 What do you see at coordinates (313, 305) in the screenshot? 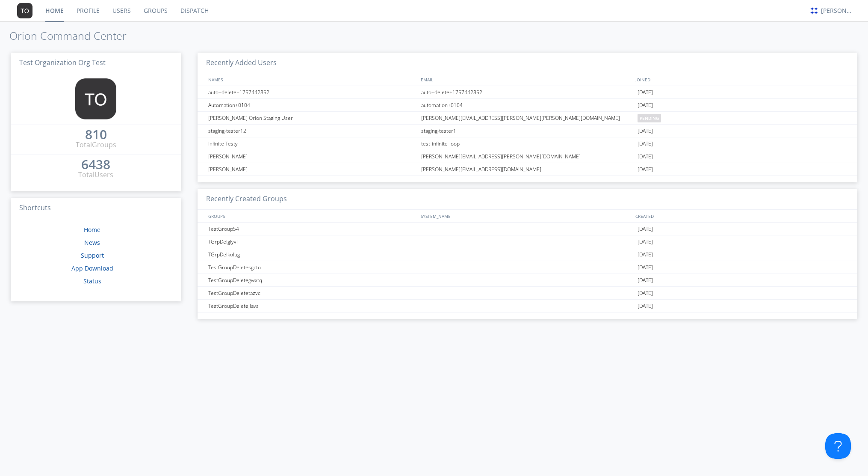
I see `div: TestGroupDeletejlavs` at bounding box center [313, 305].